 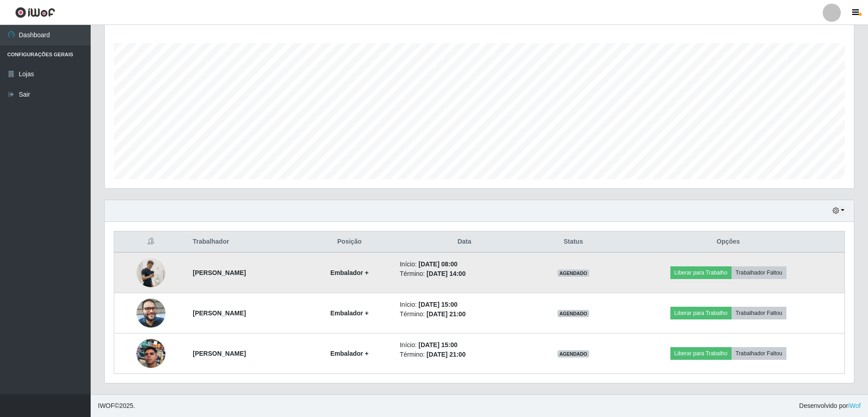 What do you see at coordinates (151, 273) in the screenshot?
I see `img: 1754225362816.jpeg` at bounding box center [151, 273].